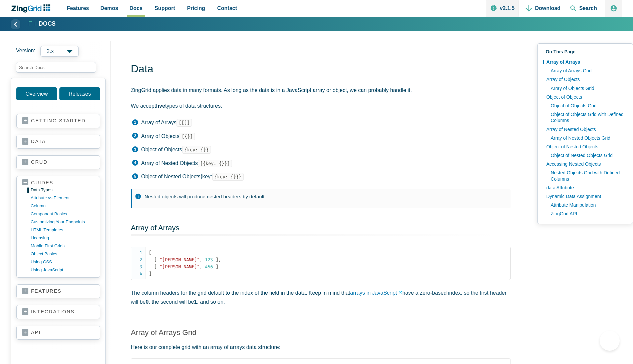  What do you see at coordinates (209, 260) in the screenshot?
I see `span: 123` at bounding box center [209, 260].